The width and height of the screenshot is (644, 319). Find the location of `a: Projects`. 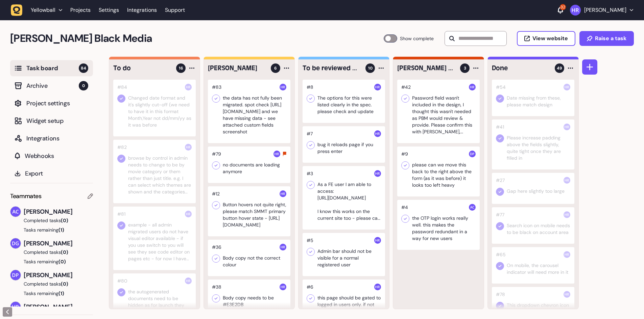

a: Projects is located at coordinates (80, 10).